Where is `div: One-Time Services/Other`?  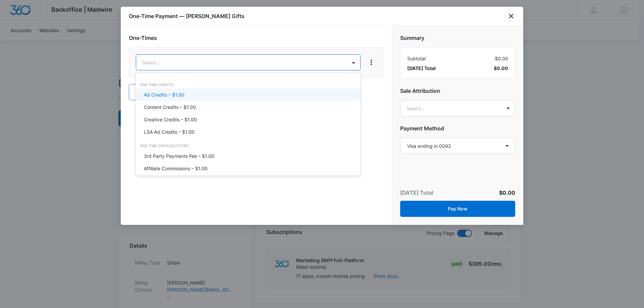
div: One-Time Services/Other is located at coordinates (248, 146).